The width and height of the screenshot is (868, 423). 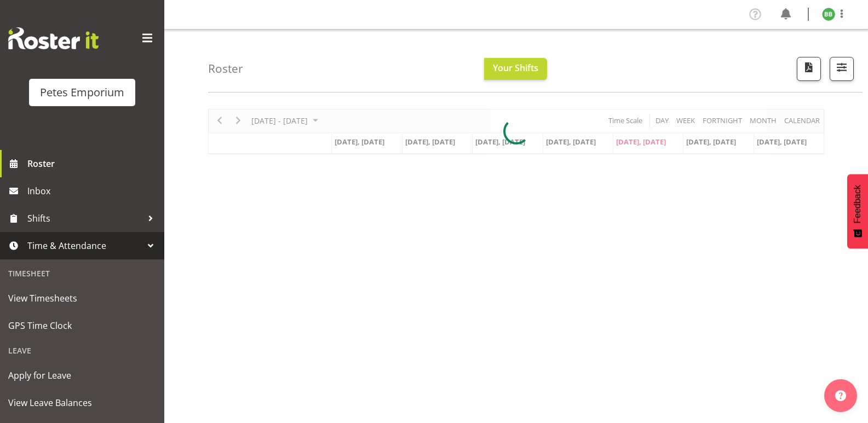 What do you see at coordinates (53, 39) in the screenshot?
I see `img: Rosterit website logo` at bounding box center [53, 39].